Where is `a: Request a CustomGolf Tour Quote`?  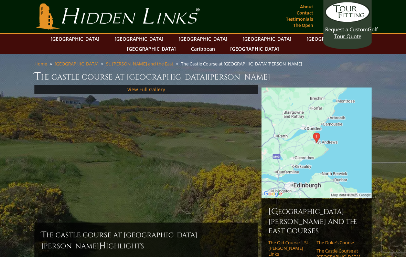
a: Request a CustomGolf Tour Quote is located at coordinates (348, 21).